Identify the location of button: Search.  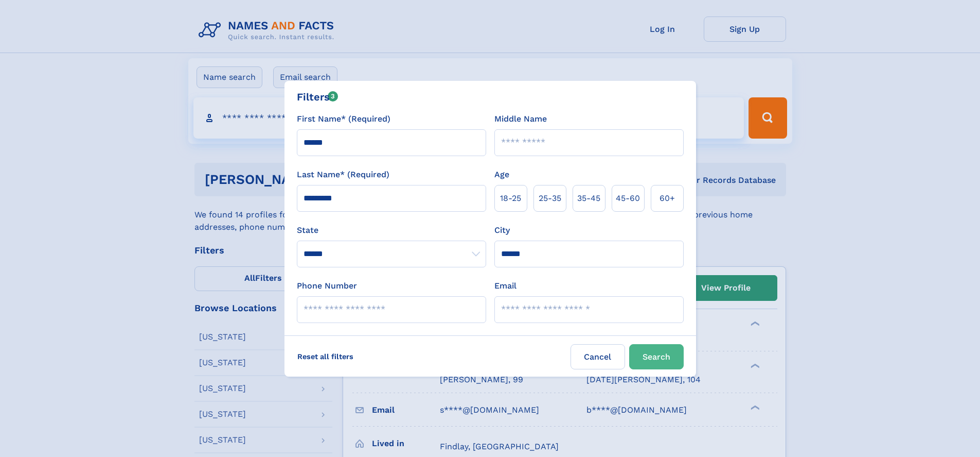
(657, 357).